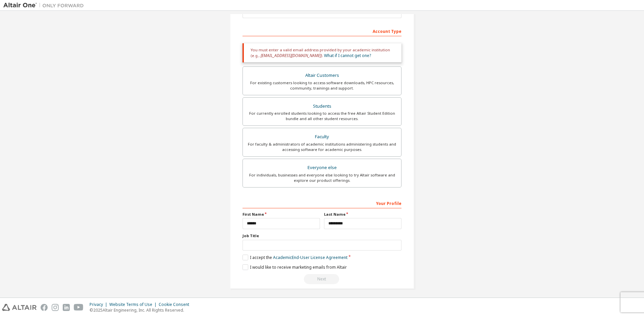 Image resolution: width=644 pixels, height=317 pixels. Describe the element at coordinates (79, 308) in the screenshot. I see `img: youtube.svg` at that location.